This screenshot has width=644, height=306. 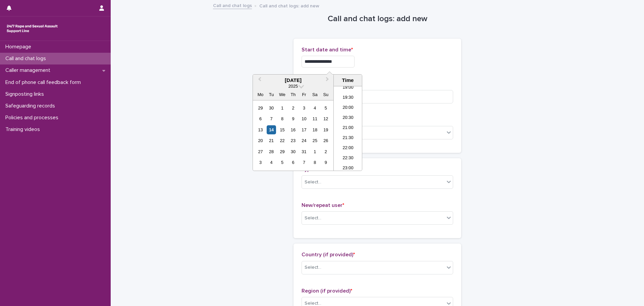 I want to click on div: Choose Sunday, 12 October 2025, so click(x=326, y=119).